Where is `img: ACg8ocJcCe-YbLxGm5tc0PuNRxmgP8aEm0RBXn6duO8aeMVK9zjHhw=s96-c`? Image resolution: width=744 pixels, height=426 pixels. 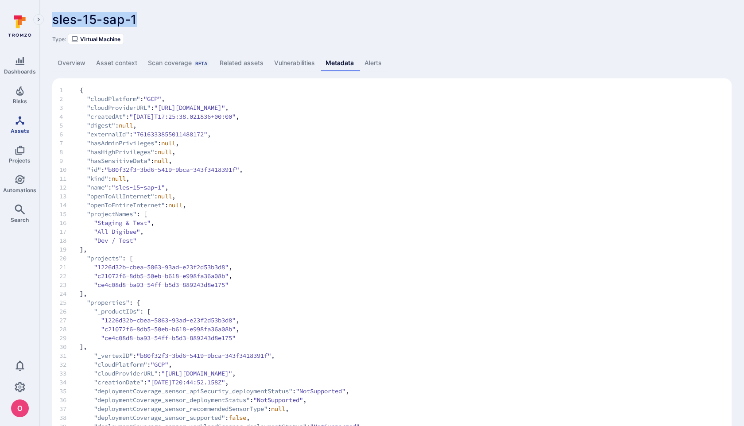
img: ACg8ocJcCe-YbLxGm5tc0PuNRxmgP8aEm0RBXn6duO8aeMVK9zjHhw=s96-c is located at coordinates (20, 408).